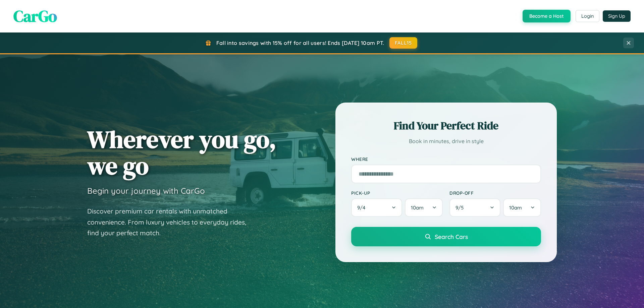 The image size is (644, 308). Describe the element at coordinates (446, 158) in the screenshot. I see `label: Where` at that location.